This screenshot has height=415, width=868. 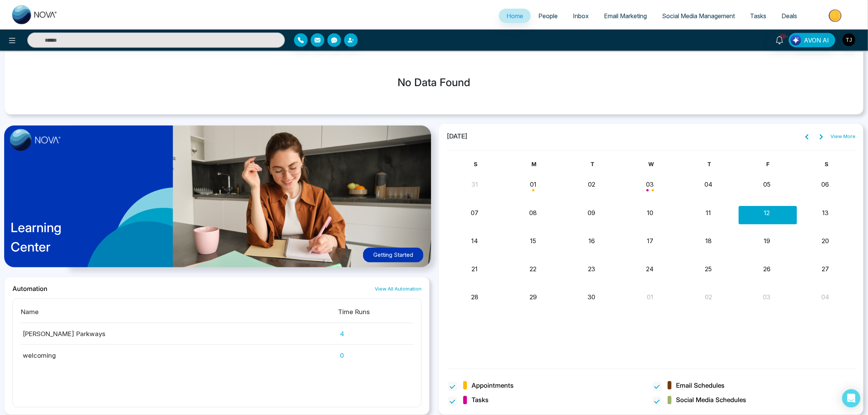 What do you see at coordinates (548, 16) in the screenshot?
I see `a: People` at bounding box center [548, 16].